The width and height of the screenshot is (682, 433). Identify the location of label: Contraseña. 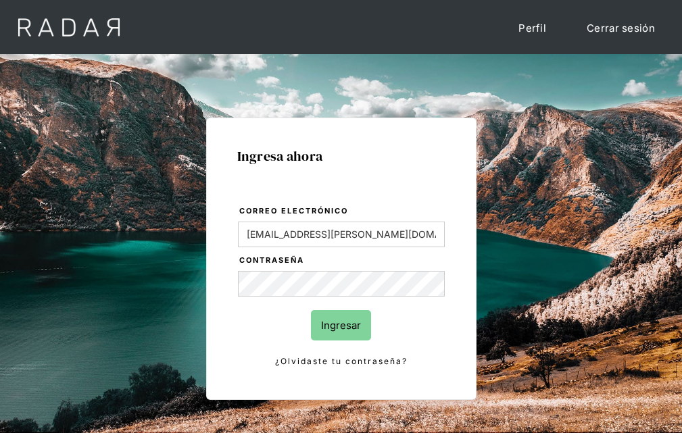
(342, 261).